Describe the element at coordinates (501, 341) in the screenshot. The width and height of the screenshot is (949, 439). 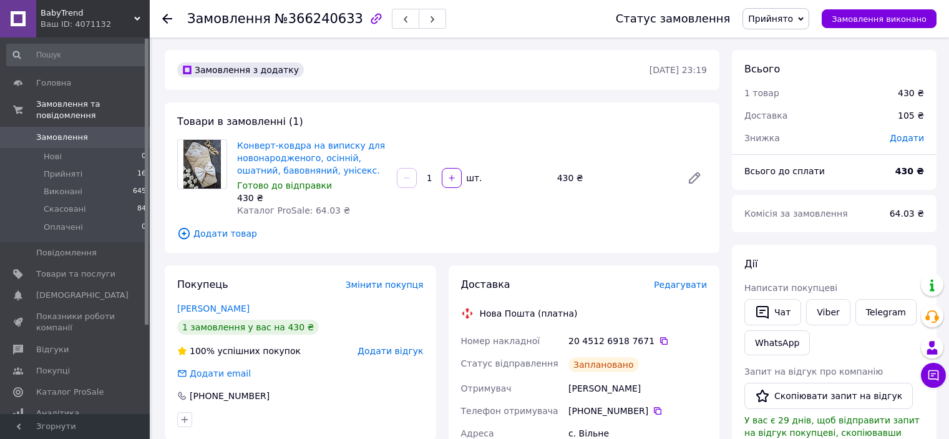
I see `span: Номер накладної` at that location.